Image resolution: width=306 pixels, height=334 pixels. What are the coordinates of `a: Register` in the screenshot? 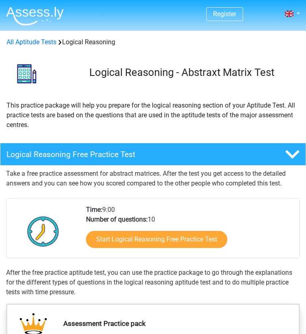 It's located at (225, 14).